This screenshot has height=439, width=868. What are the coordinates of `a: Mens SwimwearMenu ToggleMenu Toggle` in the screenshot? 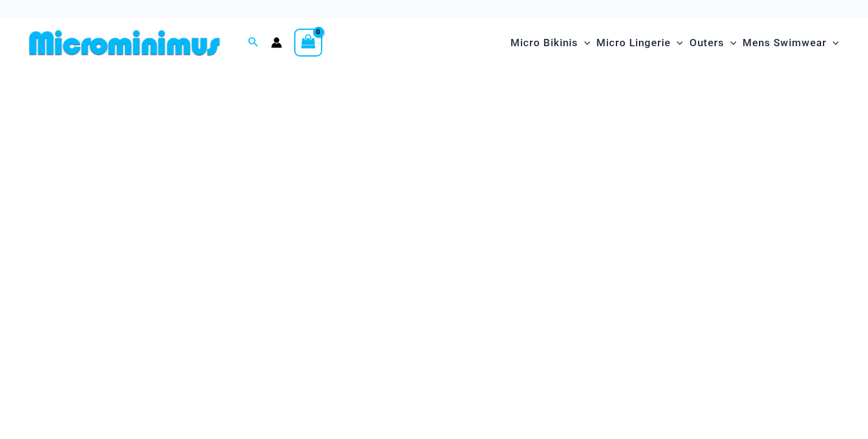 It's located at (790, 42).